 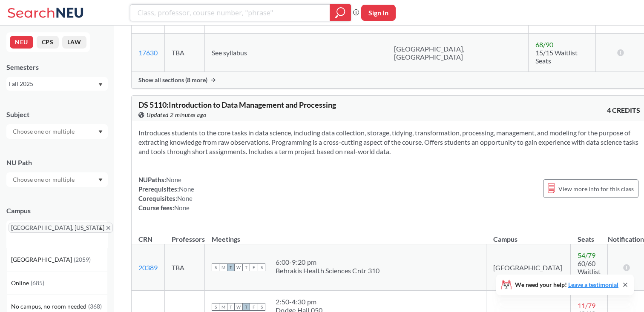 What do you see at coordinates (230, 13) in the screenshot?
I see `input: Class, professor, course number, "phrase"` at bounding box center [230, 13].